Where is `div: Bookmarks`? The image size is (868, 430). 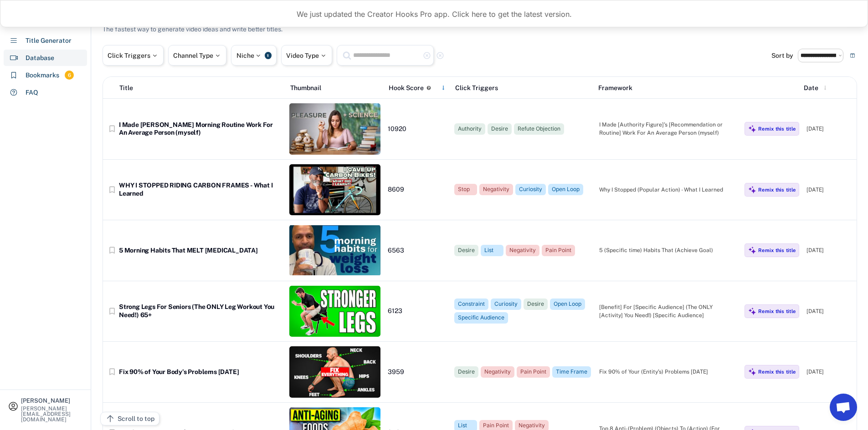 div: Bookmarks is located at coordinates (43, 75).